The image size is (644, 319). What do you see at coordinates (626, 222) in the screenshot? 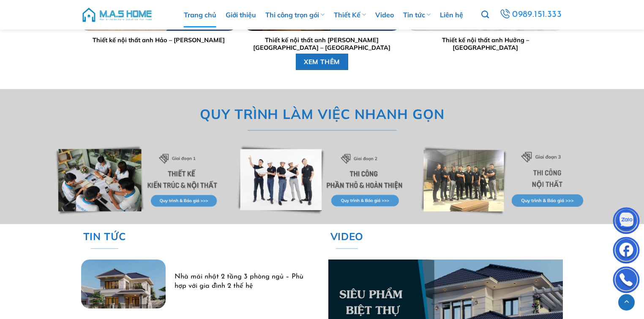
I see `img: Zalo` at bounding box center [626, 222].